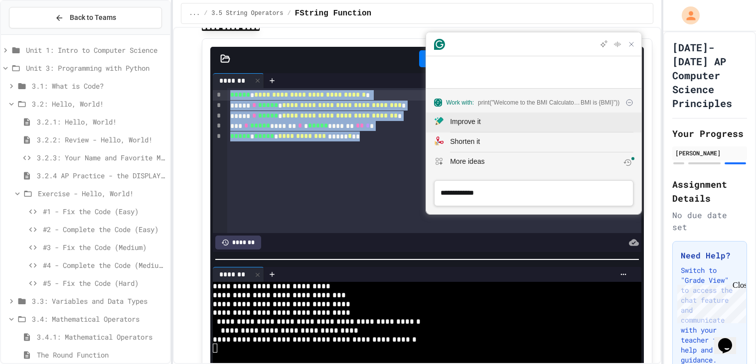  Describe the element at coordinates (99, 86) in the screenshot. I see `span: 3.1: What is Code?` at that location.